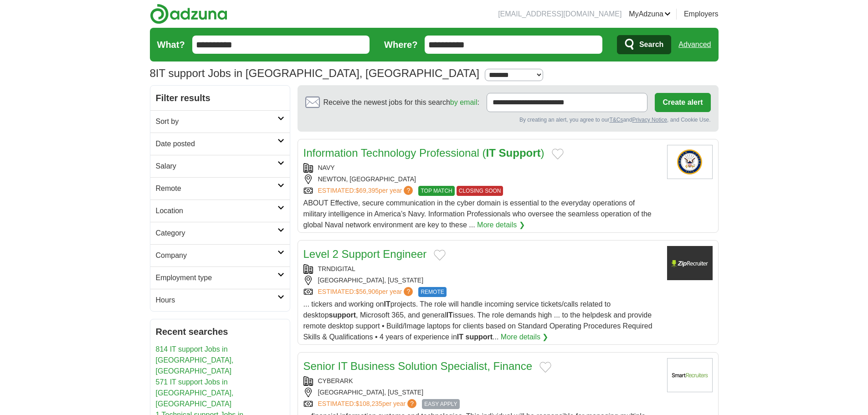 This screenshot has width=868, height=415. I want to click on span: Receive the newest jobs for this search :, so click(401, 102).